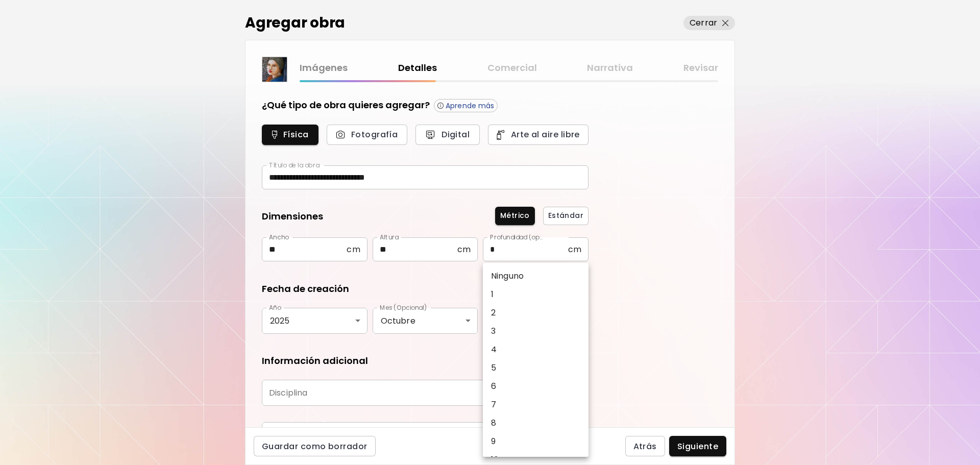 Image resolution: width=980 pixels, height=465 pixels. What do you see at coordinates (492, 294) in the screenshot?
I see `p: 1` at bounding box center [492, 294].